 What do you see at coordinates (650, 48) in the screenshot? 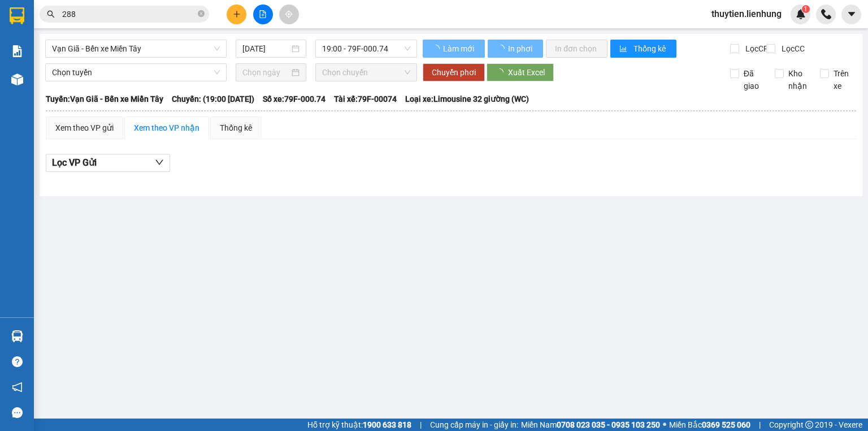
I see `span: Thống kê` at bounding box center [650, 48].